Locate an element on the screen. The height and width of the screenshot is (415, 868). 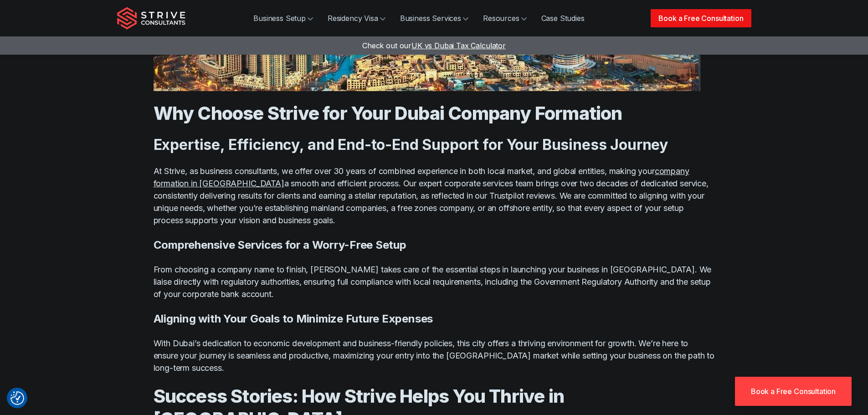
h3: Expertise, Efficiency, and End-to-End Support for Your Business Journey is located at coordinates (434, 145).